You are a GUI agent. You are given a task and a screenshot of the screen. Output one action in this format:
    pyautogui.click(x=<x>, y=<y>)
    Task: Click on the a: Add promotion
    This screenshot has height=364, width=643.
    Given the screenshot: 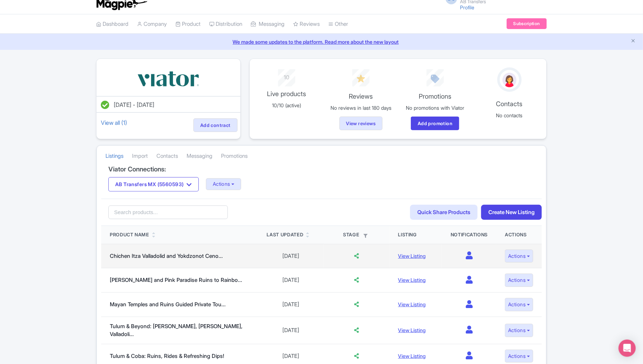 What is the action you would take?
    pyautogui.click(x=435, y=123)
    